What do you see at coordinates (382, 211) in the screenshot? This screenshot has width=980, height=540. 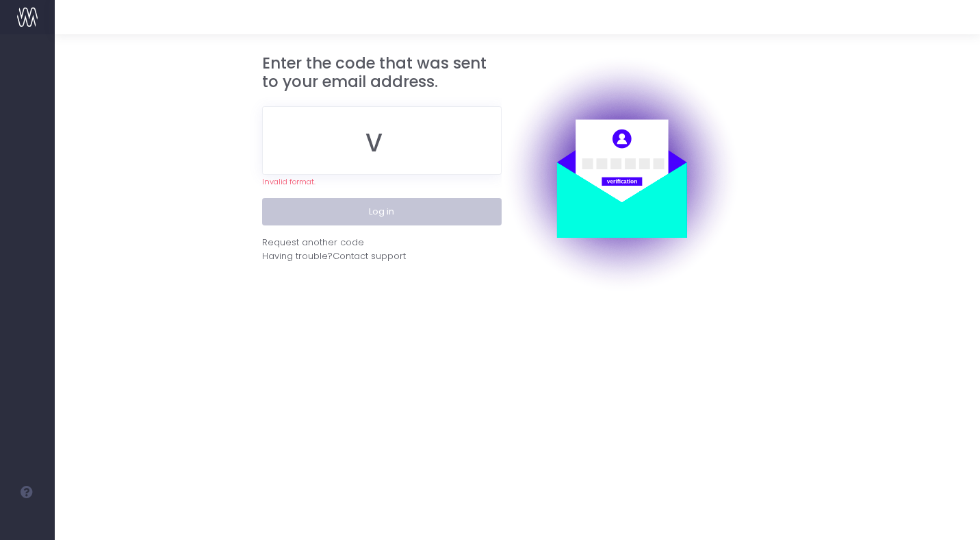 I see `button: Log in` at bounding box center [382, 211].